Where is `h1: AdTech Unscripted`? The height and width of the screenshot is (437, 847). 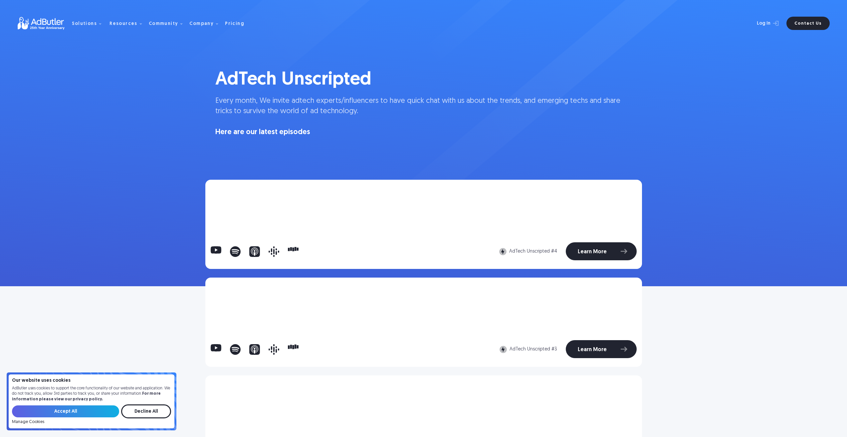
h1: AdTech Unscripted is located at coordinates (424, 80).